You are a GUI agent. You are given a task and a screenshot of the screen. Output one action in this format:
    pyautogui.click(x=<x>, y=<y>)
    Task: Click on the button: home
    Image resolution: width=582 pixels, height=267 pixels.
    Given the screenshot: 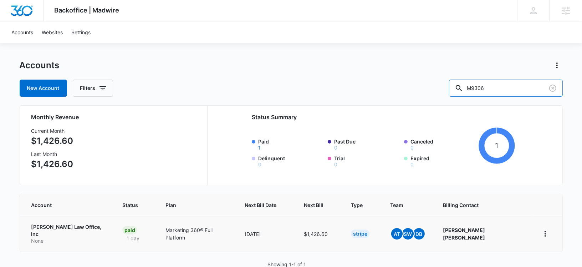 What is the action you would take?
    pyautogui.click(x=545, y=234)
    